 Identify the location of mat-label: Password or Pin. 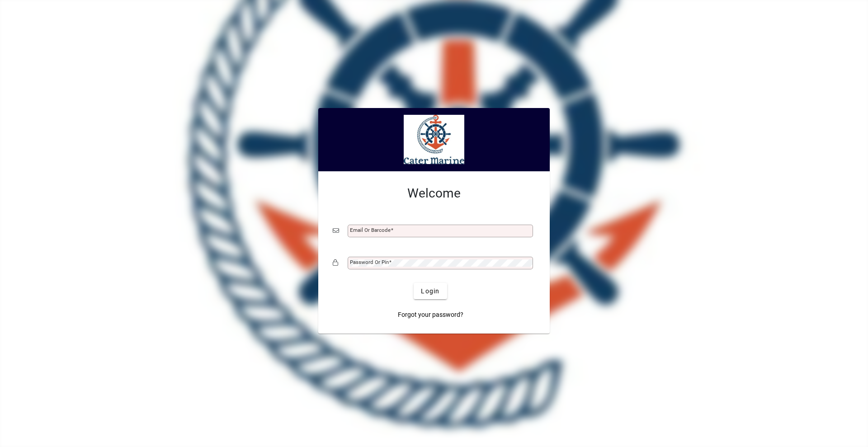
(370, 262).